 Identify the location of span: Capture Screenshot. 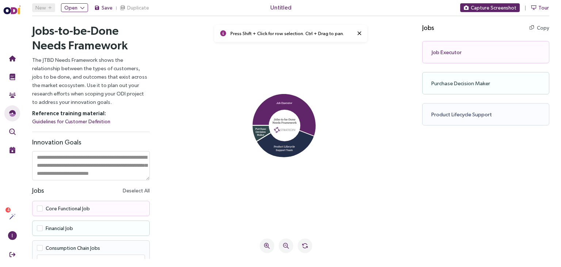
(493, 8).